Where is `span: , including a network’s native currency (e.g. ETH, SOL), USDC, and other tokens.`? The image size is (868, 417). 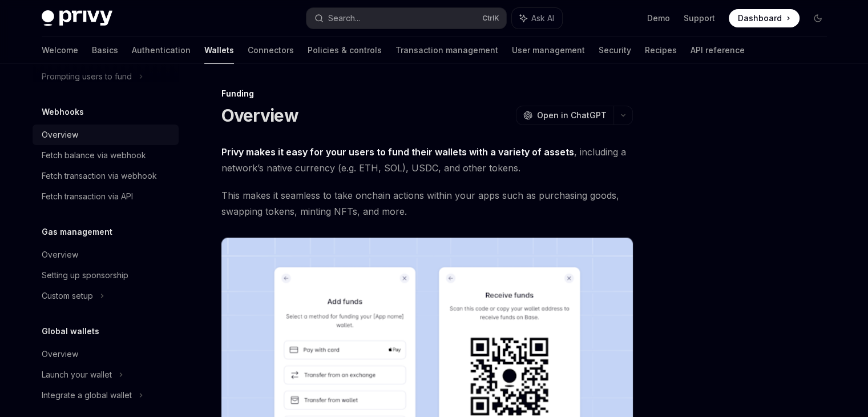 span: , including a network’s native currency (e.g. ETH, SOL), USDC, and other tokens. is located at coordinates (427, 160).